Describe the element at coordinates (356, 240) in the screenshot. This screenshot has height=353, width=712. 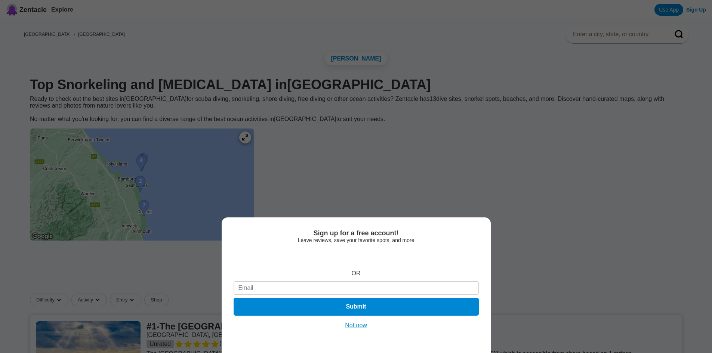
I see `div: Leave reviews, save your favorite spots, and more` at that location.